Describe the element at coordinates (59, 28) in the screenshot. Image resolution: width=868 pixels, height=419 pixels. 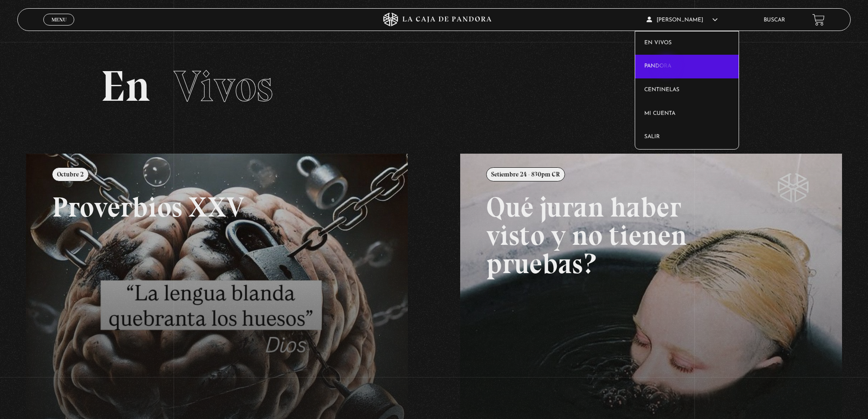
I see `span: Cerrar` at that location.